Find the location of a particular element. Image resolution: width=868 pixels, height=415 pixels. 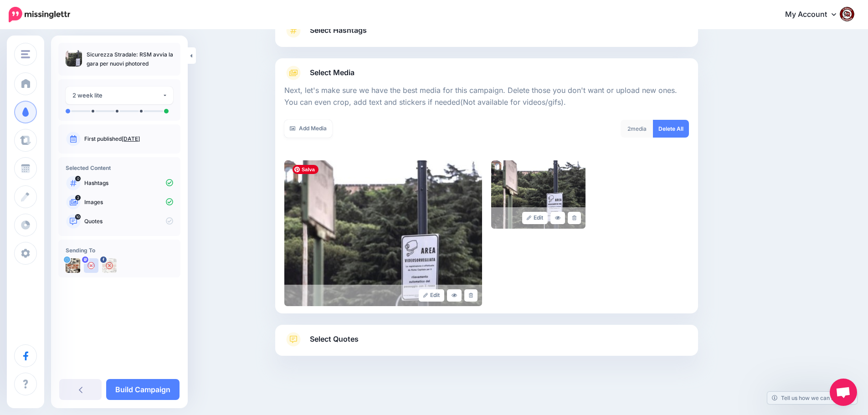

img: user_default_image.png is located at coordinates (91, 265).